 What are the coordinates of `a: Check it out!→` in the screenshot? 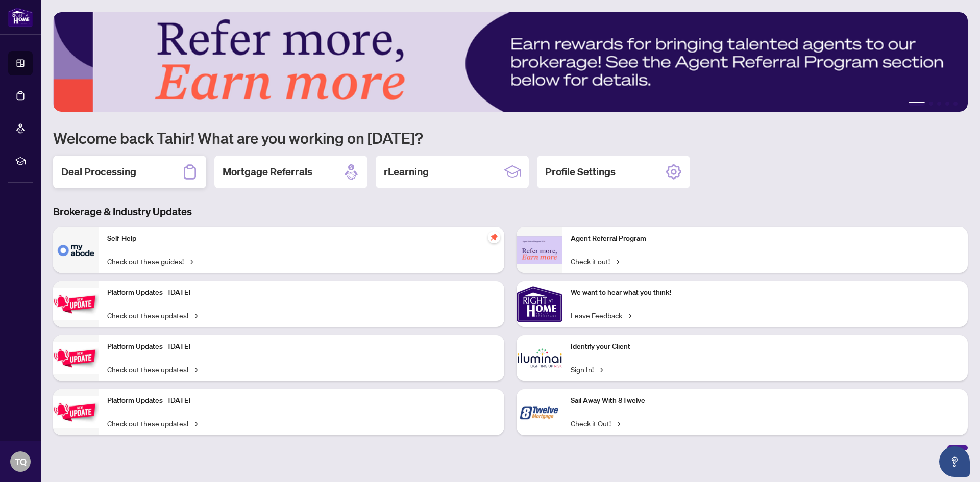 It's located at (594, 261).